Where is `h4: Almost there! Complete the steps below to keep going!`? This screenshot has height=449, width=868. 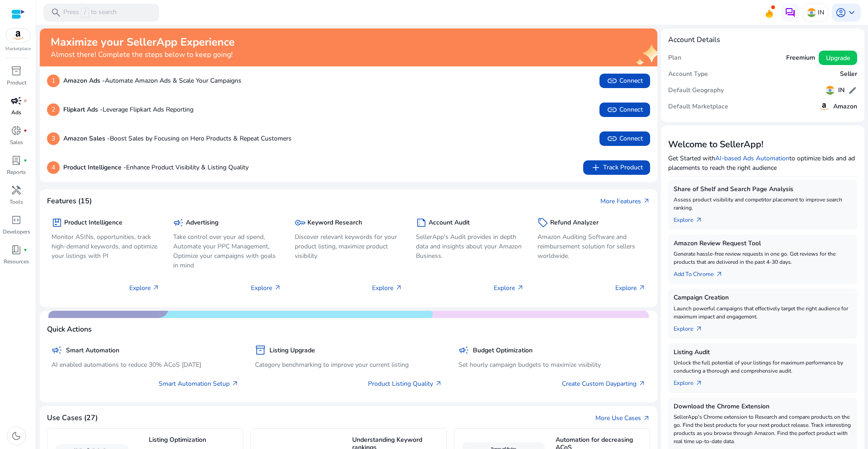
h4: Almost there! Complete the steps below to keep going! is located at coordinates (143, 55).